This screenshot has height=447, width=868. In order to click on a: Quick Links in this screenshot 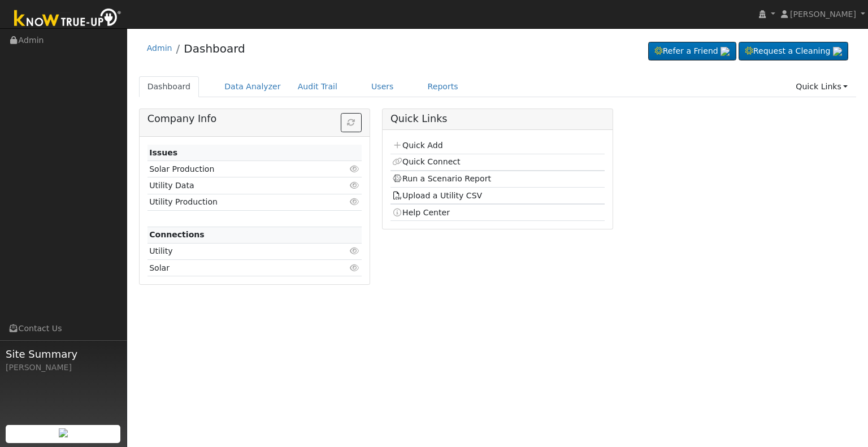, I will do `click(822, 86)`.